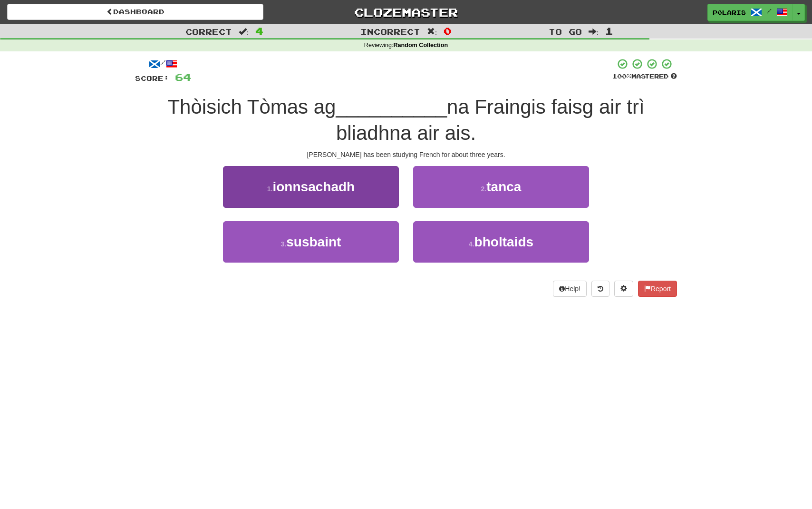  Describe the element at coordinates (484, 188) in the screenshot. I see `small: 2 .` at that location.